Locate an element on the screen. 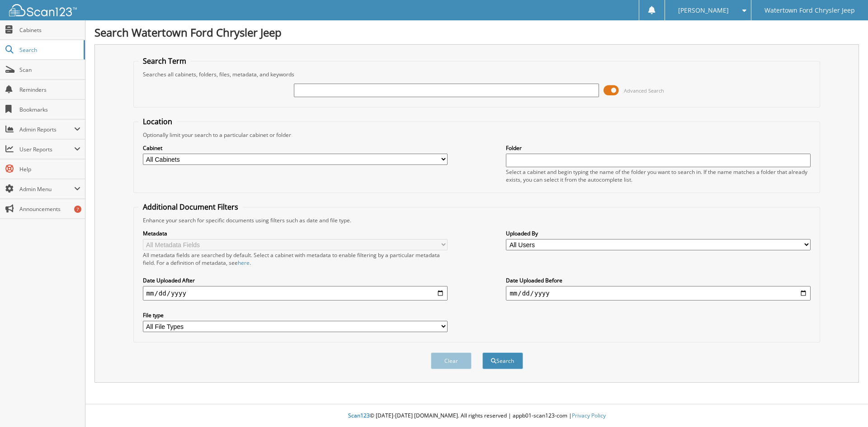 This screenshot has height=427, width=868. span: Scan is located at coordinates (49, 70).